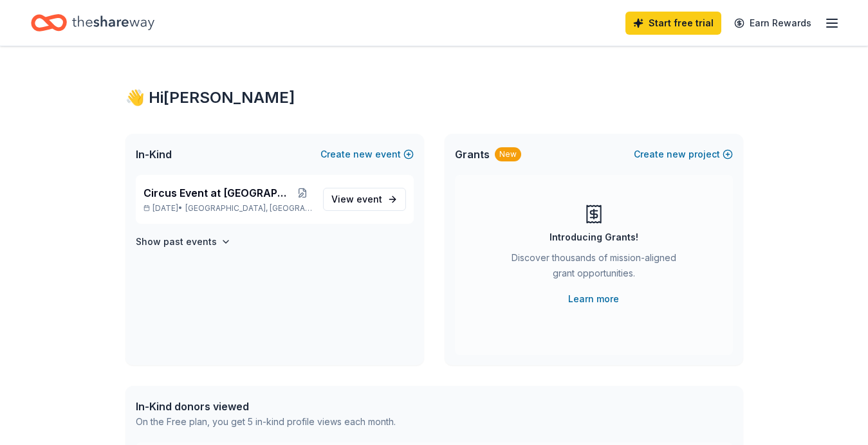  What do you see at coordinates (154, 155) in the screenshot?
I see `span: In-Kind` at bounding box center [154, 155].